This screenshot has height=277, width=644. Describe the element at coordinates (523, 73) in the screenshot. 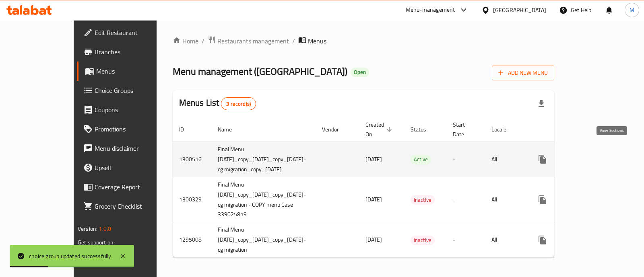

I see `button: Add New Menu` at that location.